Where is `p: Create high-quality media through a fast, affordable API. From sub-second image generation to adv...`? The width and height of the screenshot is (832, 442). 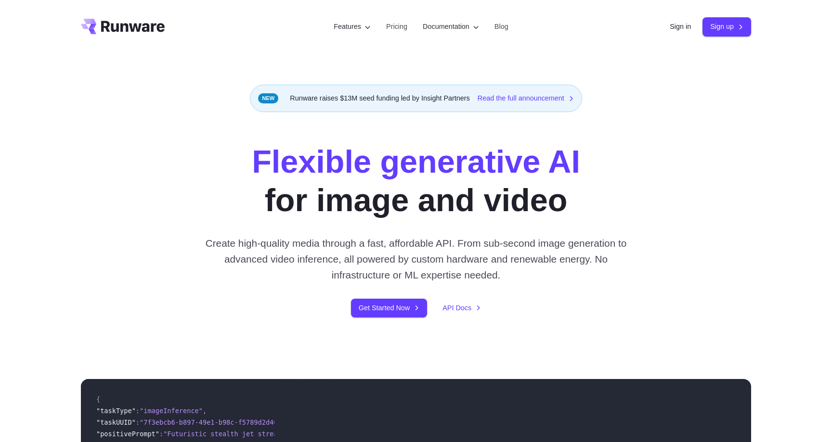
p: Create high-quality media through a fast, affordable API. From sub-second image generation to adv... is located at coordinates (416, 259).